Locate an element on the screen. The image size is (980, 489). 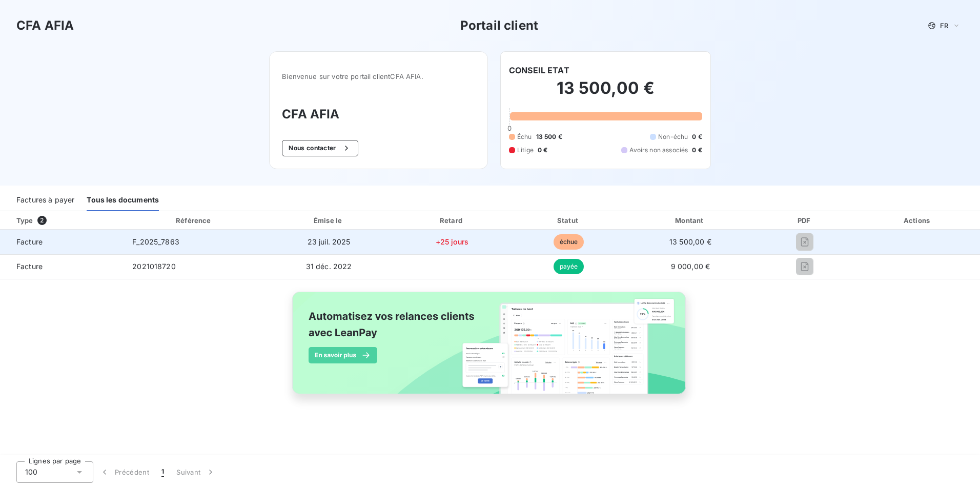
h2: 13 500,00 € is located at coordinates (605, 93).